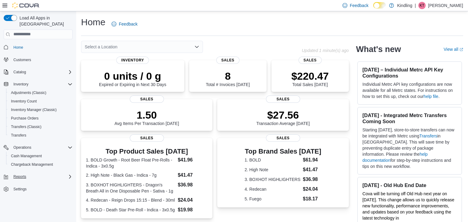  I want to click on a: Transfers (Classic), so click(26, 127).